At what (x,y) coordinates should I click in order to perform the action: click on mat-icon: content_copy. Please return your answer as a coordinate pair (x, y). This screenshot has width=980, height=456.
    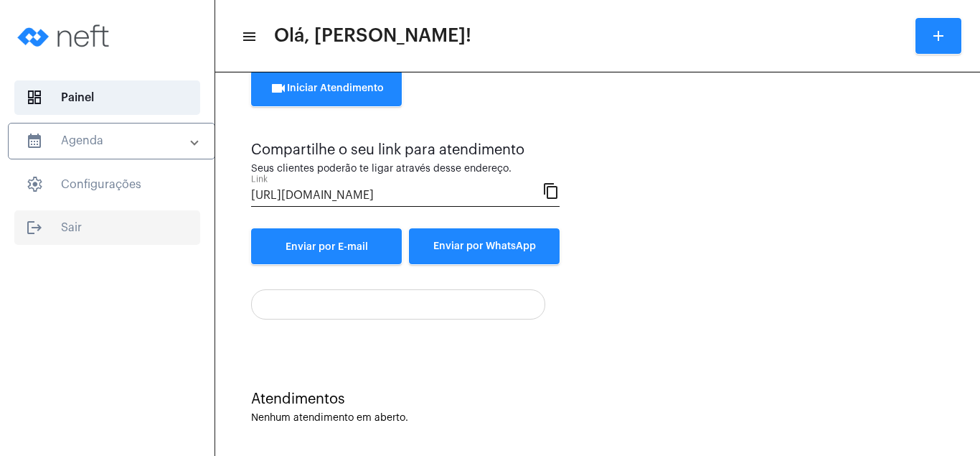
    Looking at the image, I should click on (551, 190).